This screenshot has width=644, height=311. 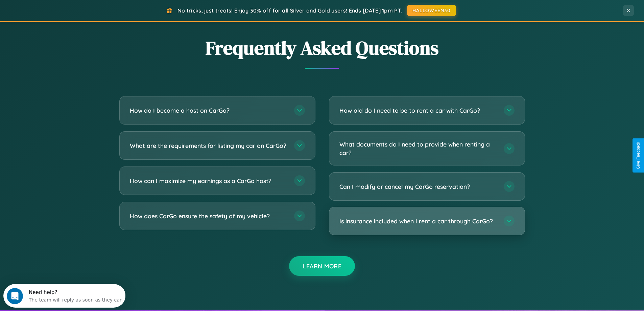 I want to click on h3: How can I maximize my earnings as a CarGo host?, so click(x=209, y=181).